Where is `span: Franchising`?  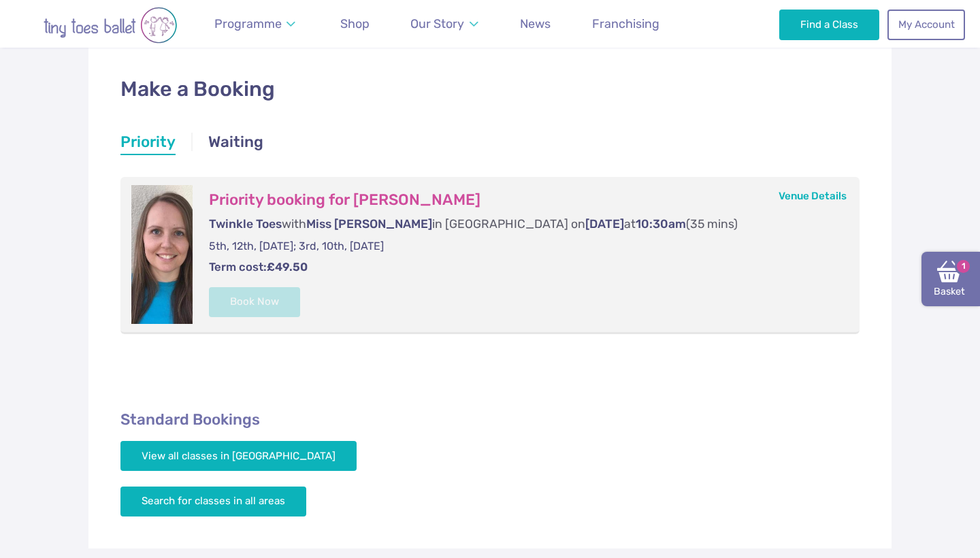 span: Franchising is located at coordinates (625, 23).